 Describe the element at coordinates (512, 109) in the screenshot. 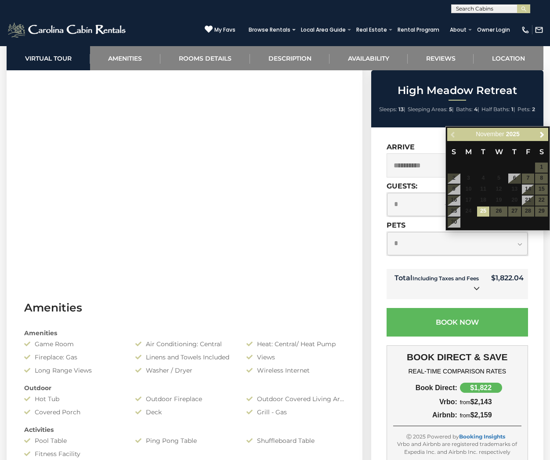

I see `strong: 1` at that location.